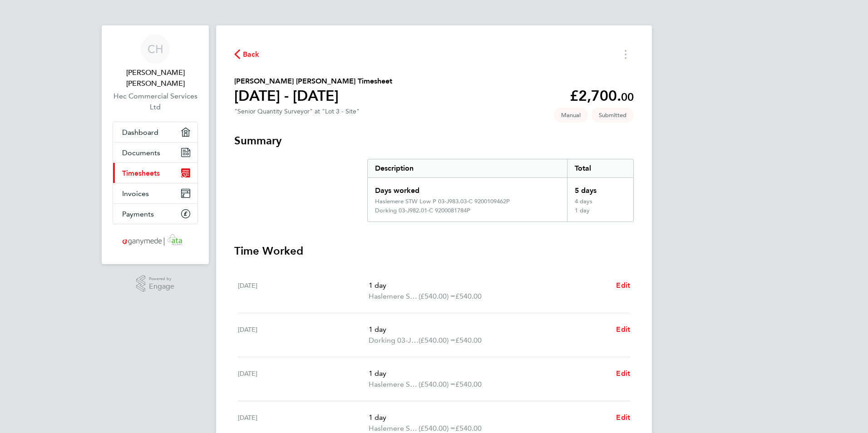 The width and height of the screenshot is (868, 433). What do you see at coordinates (434, 251) in the screenshot?
I see `h3: Time Worked` at bounding box center [434, 251].